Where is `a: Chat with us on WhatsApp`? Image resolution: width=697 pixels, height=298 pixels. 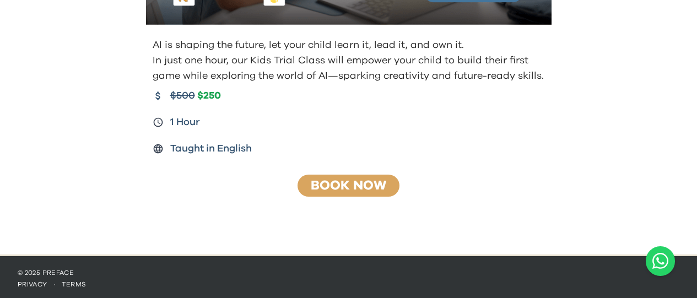
a: Chat with us on WhatsApp is located at coordinates (660, 261).